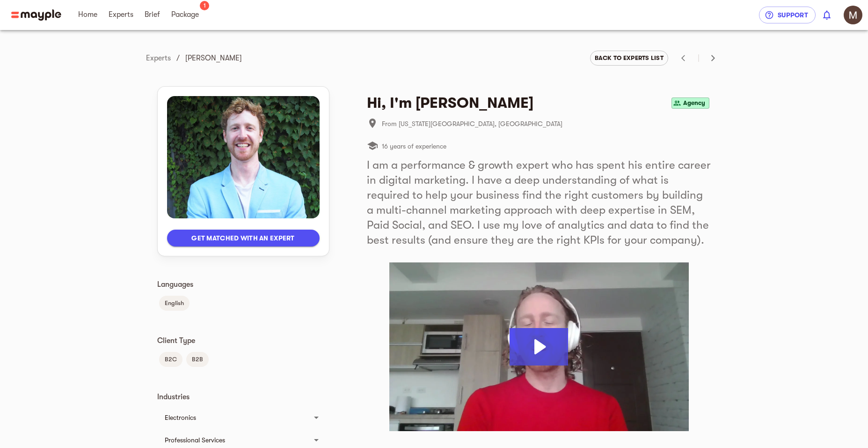 Image resolution: width=868 pixels, height=448 pixels. What do you see at coordinates (787, 15) in the screenshot?
I see `button: Support` at bounding box center [787, 15].